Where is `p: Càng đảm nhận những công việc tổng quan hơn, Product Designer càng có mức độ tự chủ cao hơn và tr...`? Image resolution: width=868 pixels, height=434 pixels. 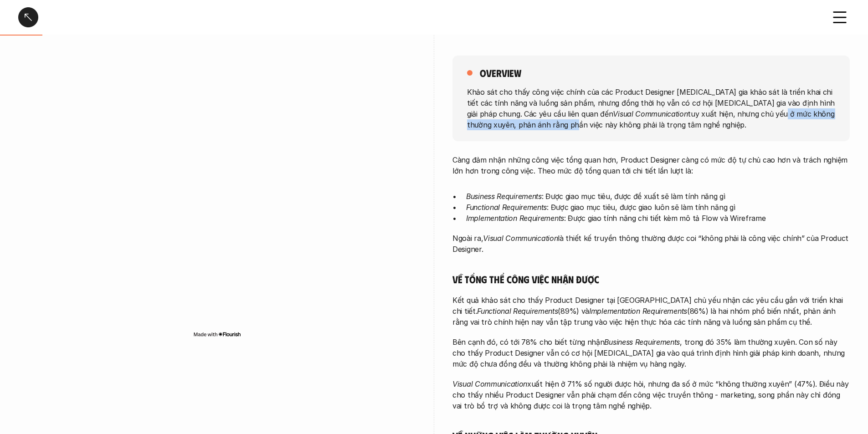 p: Càng đảm nhận những công việc tổng quan hơn, Product Designer càng có mức độ tự chủ cao hơn và tr... is located at coordinates (651, 166).